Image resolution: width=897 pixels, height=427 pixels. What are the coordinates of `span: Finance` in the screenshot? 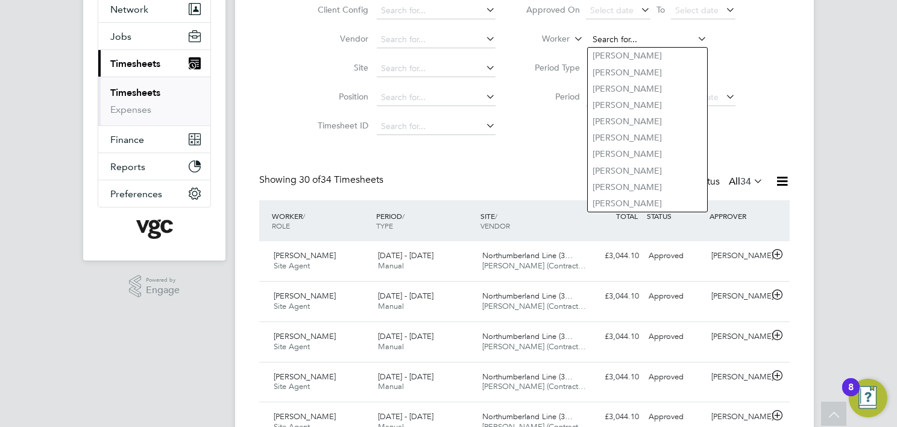 It's located at (127, 139).